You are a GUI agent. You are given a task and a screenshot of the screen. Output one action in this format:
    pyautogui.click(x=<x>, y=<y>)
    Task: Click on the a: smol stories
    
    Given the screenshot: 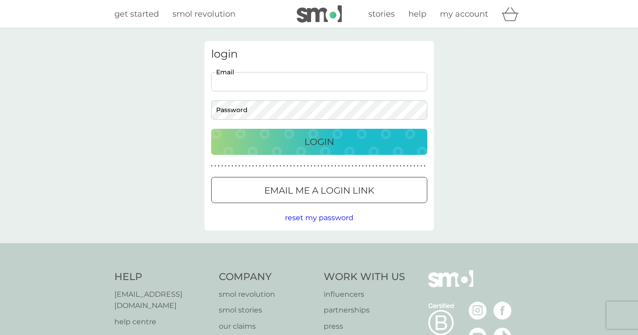 What is the action you would take?
    pyautogui.click(x=266, y=310)
    